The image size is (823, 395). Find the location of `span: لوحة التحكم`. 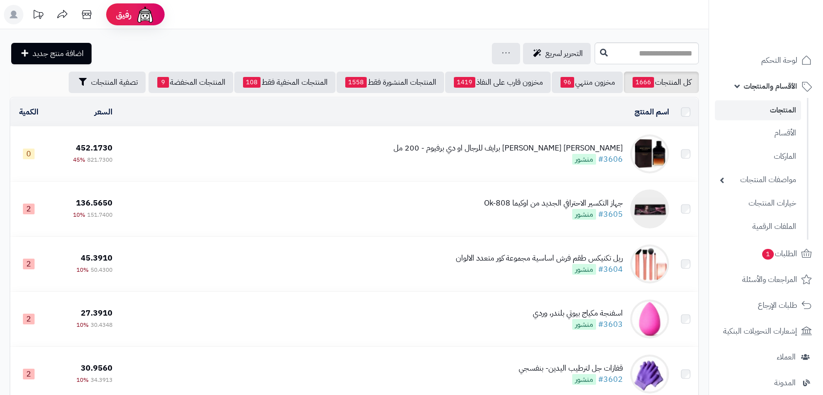

span: لوحة التحكم is located at coordinates (779, 60).